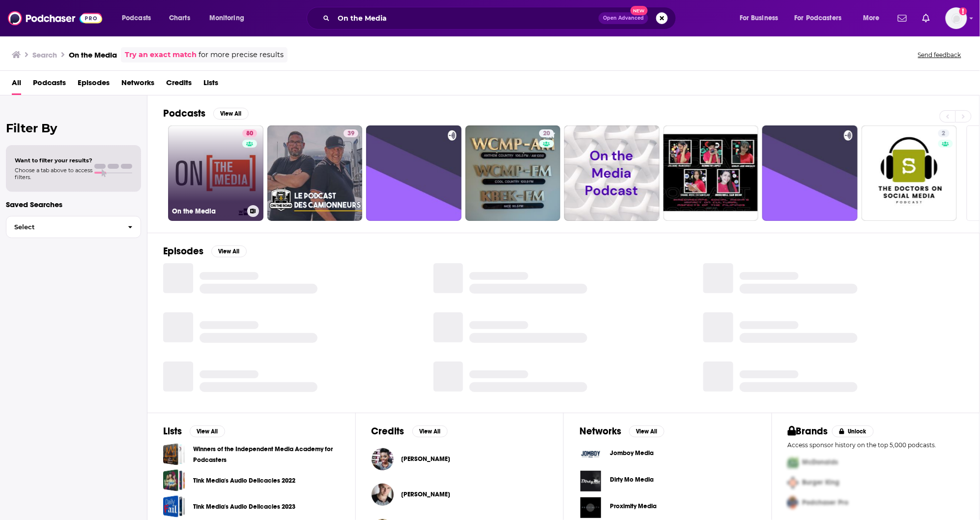 The height and width of the screenshot is (520, 980). Describe the element at coordinates (93, 85) in the screenshot. I see `span: Episodes` at that location.